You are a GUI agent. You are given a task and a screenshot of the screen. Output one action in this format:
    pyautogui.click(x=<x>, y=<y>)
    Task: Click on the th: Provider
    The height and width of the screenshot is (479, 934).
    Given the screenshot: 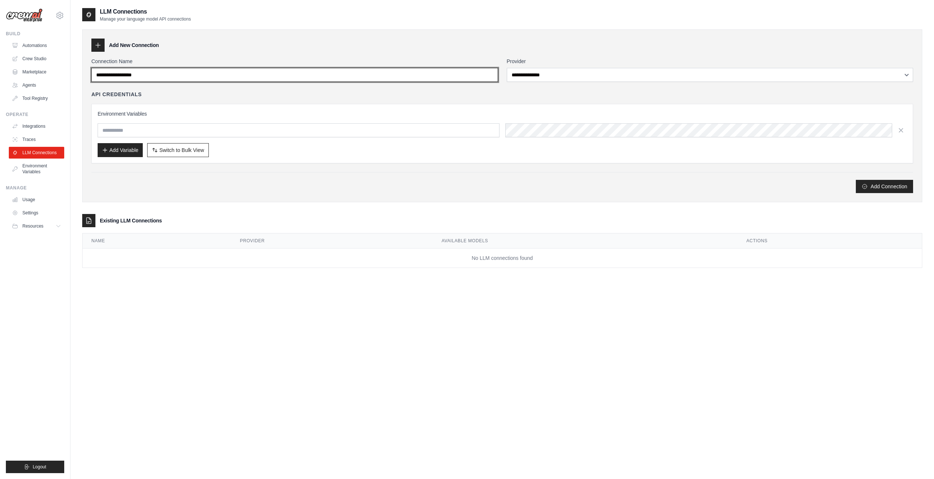 What is the action you would take?
    pyautogui.click(x=332, y=241)
    